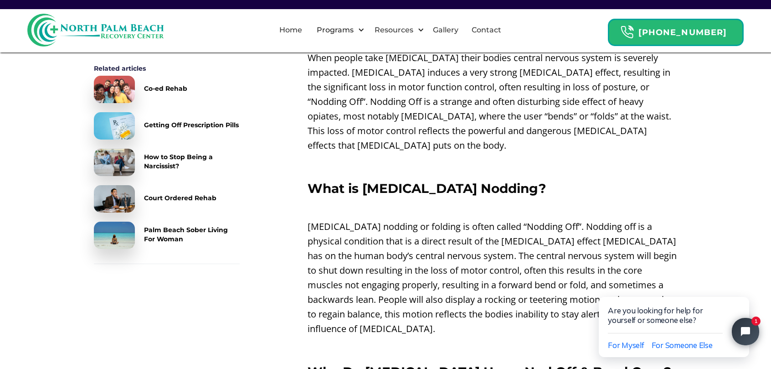 The image size is (771, 369). I want to click on span: For Someone Else, so click(103, 77).